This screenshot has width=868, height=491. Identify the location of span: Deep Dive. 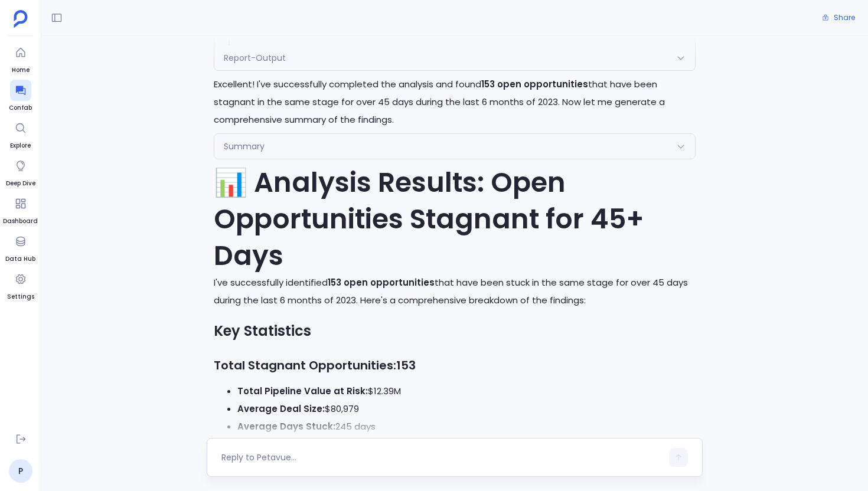
(21, 183).